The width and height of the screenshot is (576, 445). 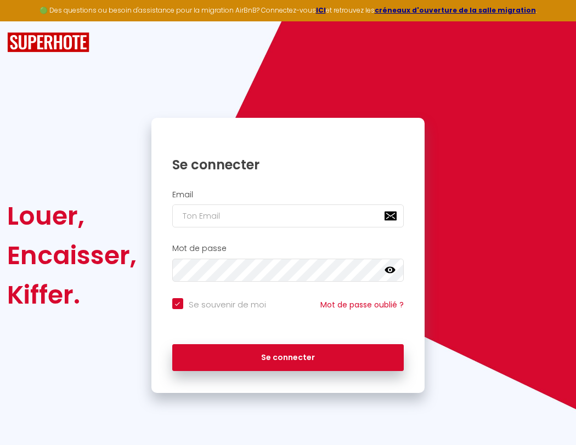 What do you see at coordinates (455, 10) in the screenshot?
I see `strong: créneaux d'ouverture de la salle migration` at bounding box center [455, 10].